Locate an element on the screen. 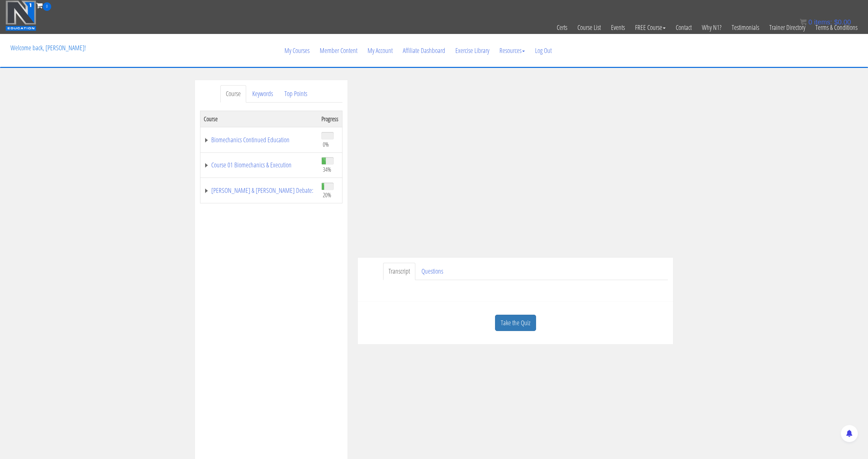 The height and width of the screenshot is (459, 868). a: Log Out is located at coordinates (543, 51).